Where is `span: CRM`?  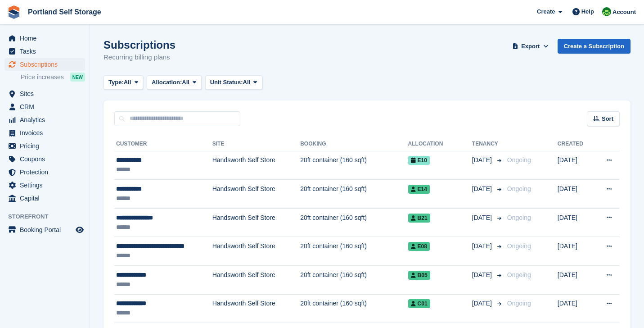
span: CRM is located at coordinates (47, 106).